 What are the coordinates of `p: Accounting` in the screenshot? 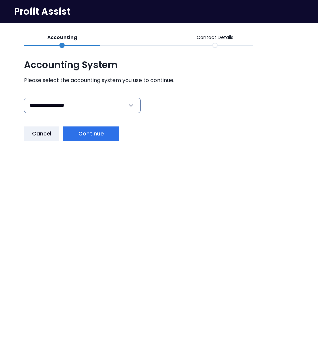 It's located at (62, 37).